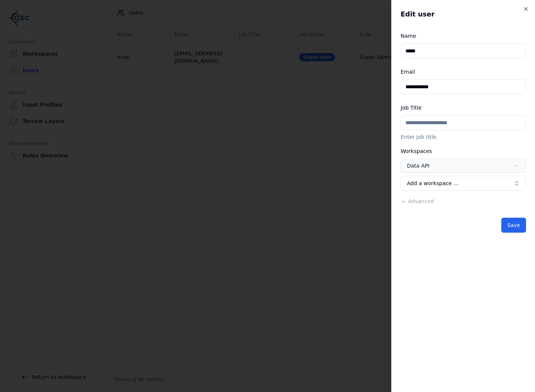 Image resolution: width=535 pixels, height=392 pixels. Describe the element at coordinates (418, 166) in the screenshot. I see `div: Data API` at that location.